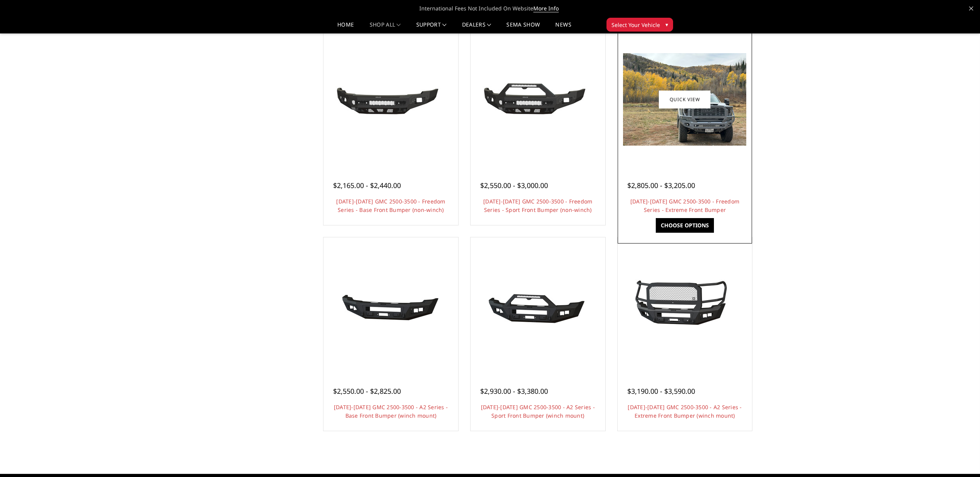 This screenshot has height=477, width=980. Describe the element at coordinates (661, 185) in the screenshot. I see `span: $2,805.00 - $3,205.00` at that location.